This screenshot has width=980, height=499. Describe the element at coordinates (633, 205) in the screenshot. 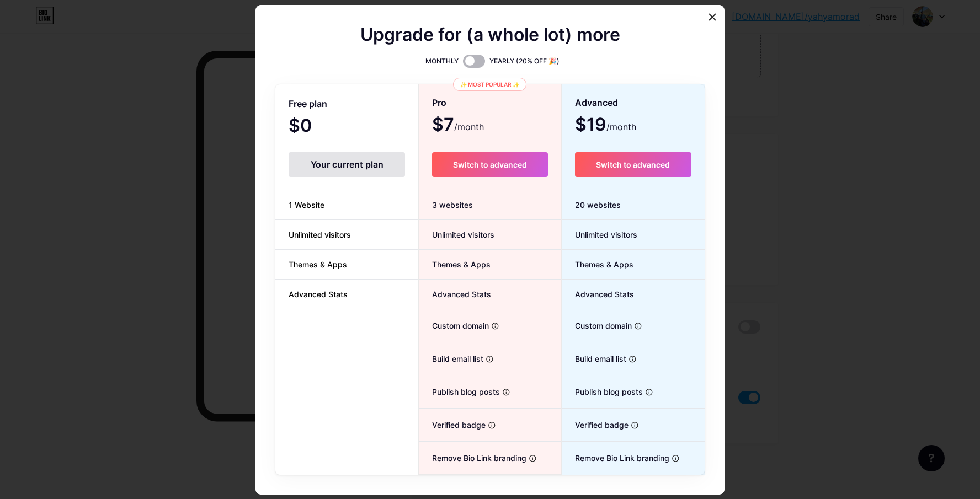

I see `div: 20 websites` at that location.